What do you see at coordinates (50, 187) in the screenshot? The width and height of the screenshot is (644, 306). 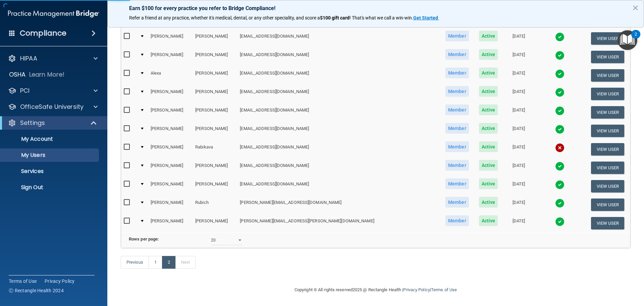 I see `p: Sign Out` at bounding box center [50, 187].